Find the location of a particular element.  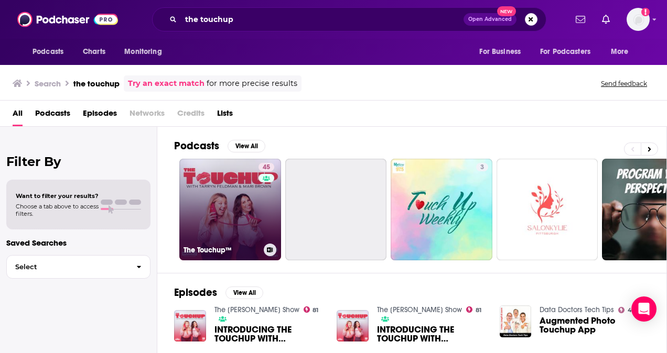

button: Select is located at coordinates (78, 267).